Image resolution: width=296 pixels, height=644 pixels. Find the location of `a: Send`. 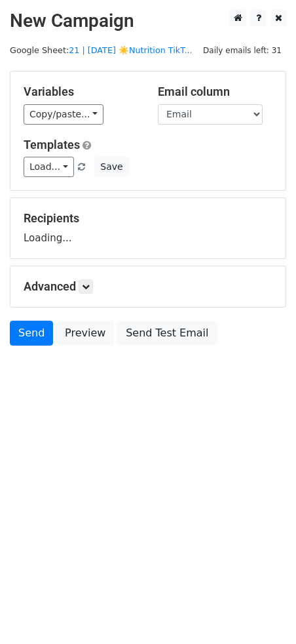

a: Send is located at coordinates (31, 333).